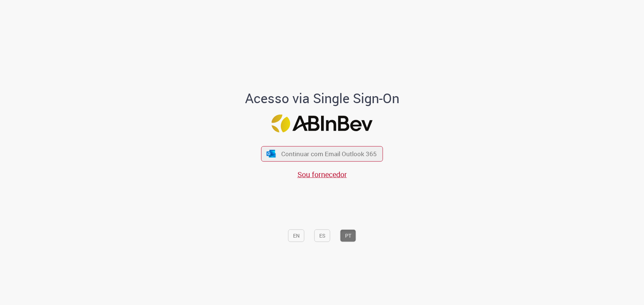 This screenshot has width=644, height=305. What do you see at coordinates (322, 123) in the screenshot?
I see `img: Logo ABInBev` at bounding box center [322, 123].